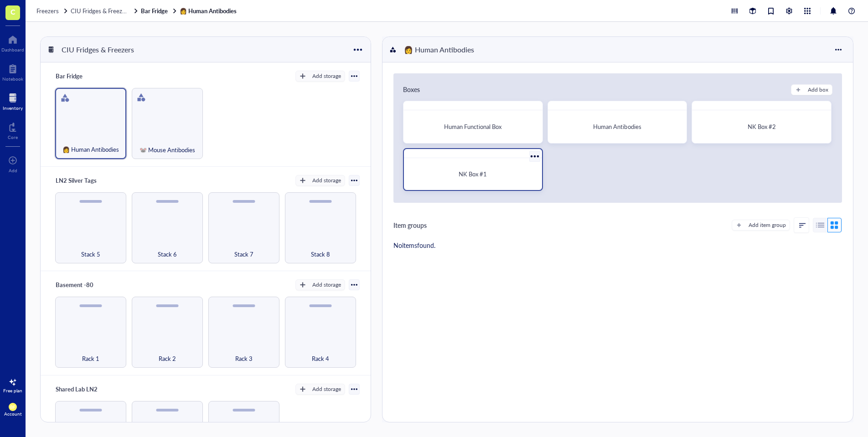 The height and width of the screenshot is (437, 868). I want to click on div: Add item group, so click(768, 225).